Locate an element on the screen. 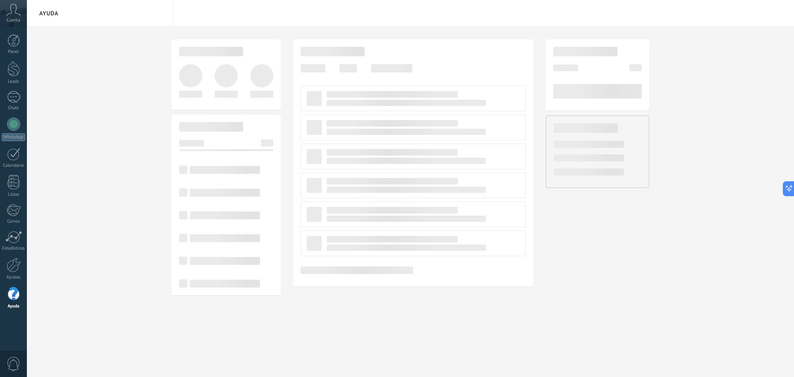 The width and height of the screenshot is (794, 377). div: Chats is located at coordinates (14, 108).